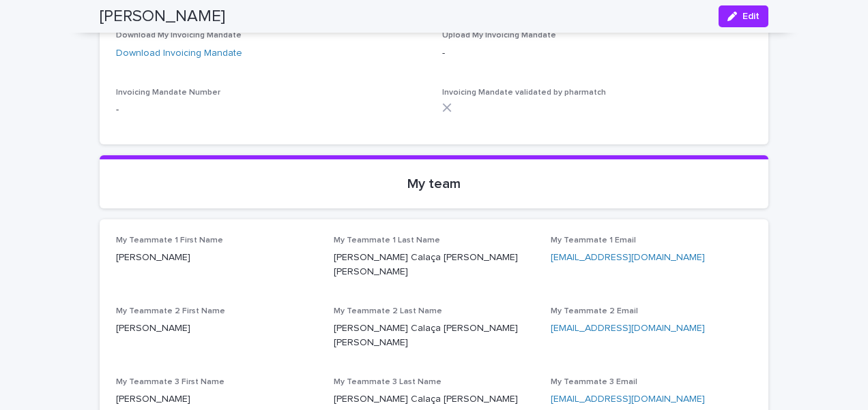 The image size is (868, 410). I want to click on p: My team, so click(434, 184).